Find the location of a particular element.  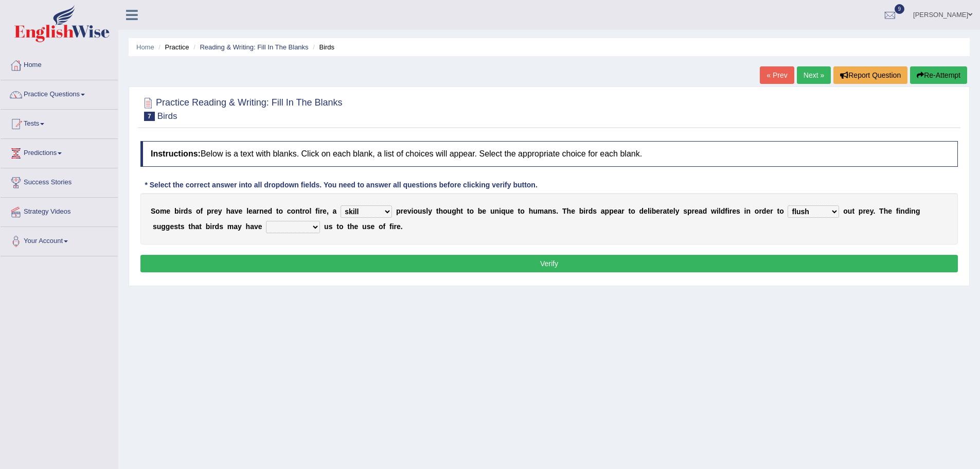

a: Next » is located at coordinates (814, 75).